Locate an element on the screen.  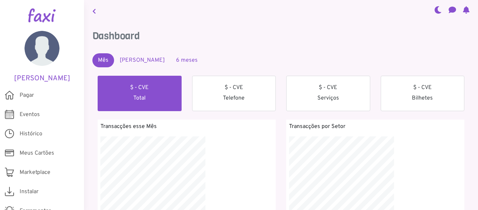
p: Transacções por Setor is located at coordinates (375, 126).